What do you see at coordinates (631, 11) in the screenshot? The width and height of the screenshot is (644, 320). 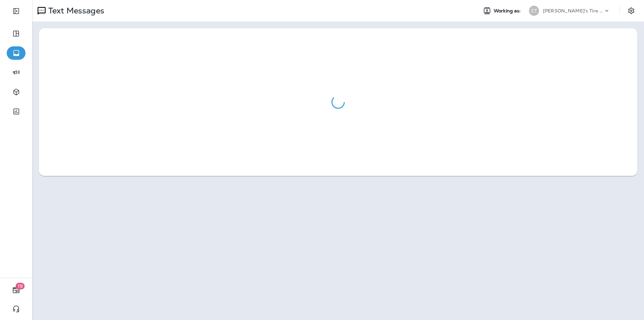 I see `button: Settings` at bounding box center [631, 11].